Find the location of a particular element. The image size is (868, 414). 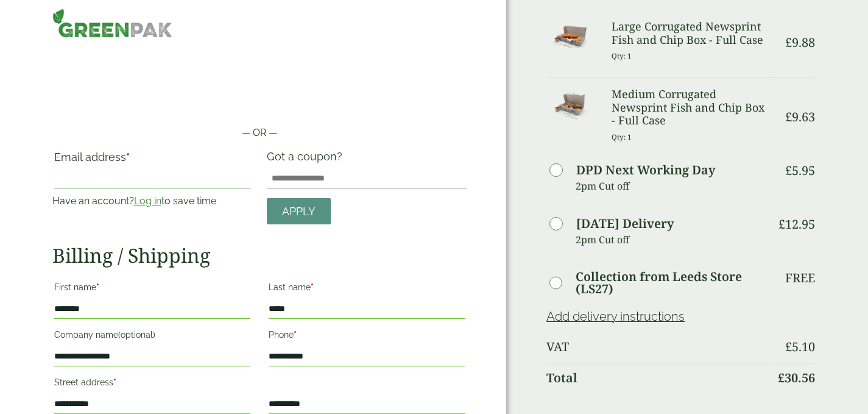

label: Got a coupon? is located at coordinates (307, 159).